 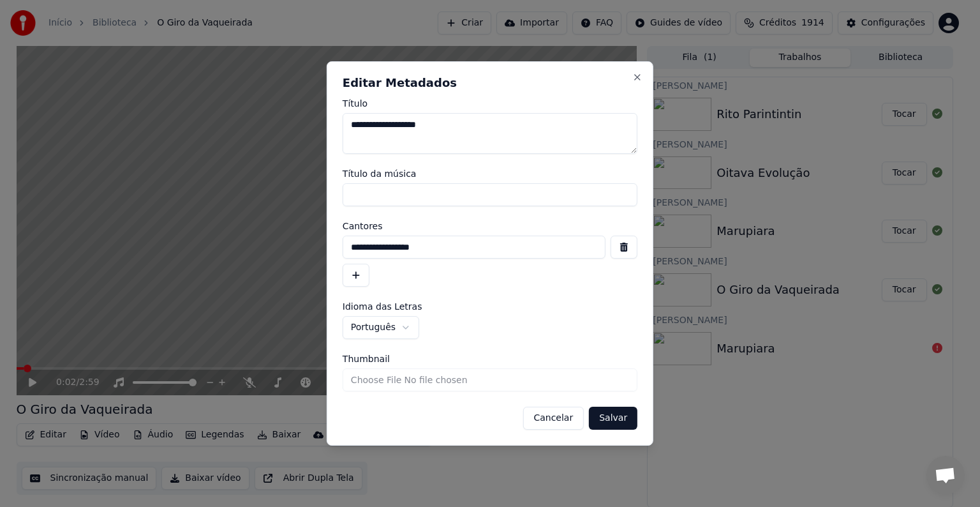 What do you see at coordinates (490, 174) in the screenshot?
I see `label: Título da música` at bounding box center [490, 174].